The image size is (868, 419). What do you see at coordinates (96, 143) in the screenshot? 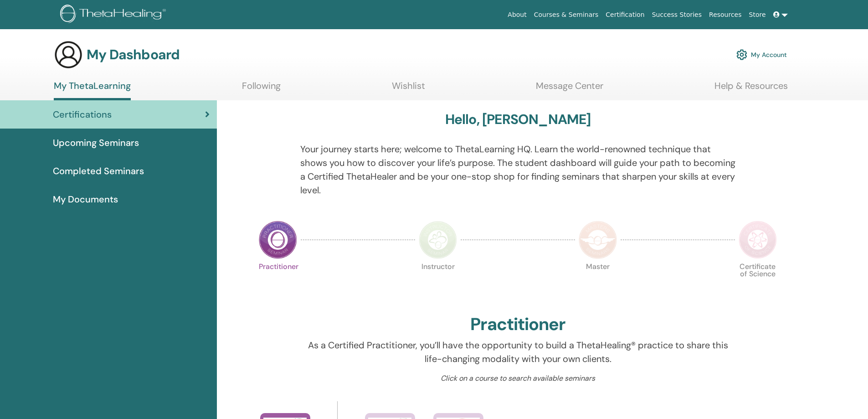
I see `span: Upcoming Seminars` at bounding box center [96, 143].